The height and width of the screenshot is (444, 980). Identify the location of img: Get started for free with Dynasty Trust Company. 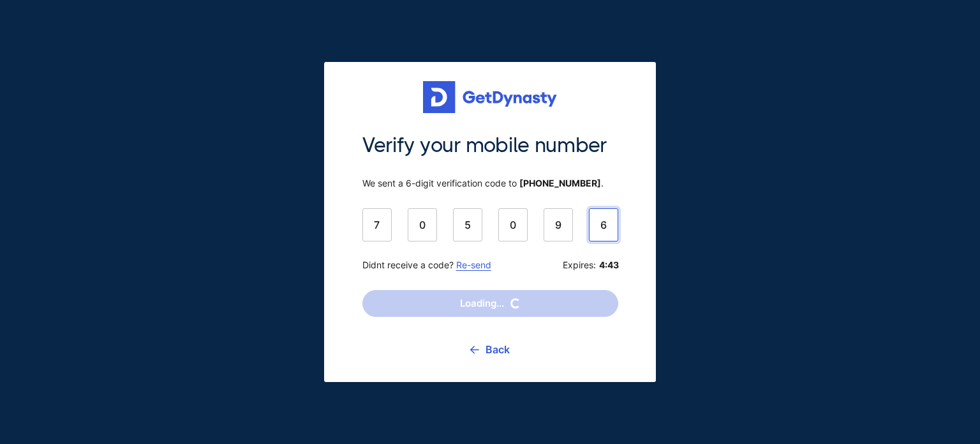
(490, 97).